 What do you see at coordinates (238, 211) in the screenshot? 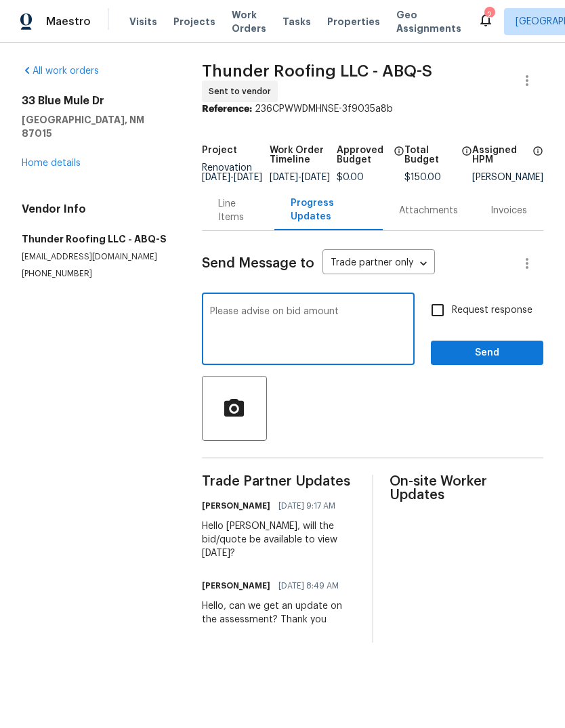
I see `div: Line Items` at bounding box center [238, 211].